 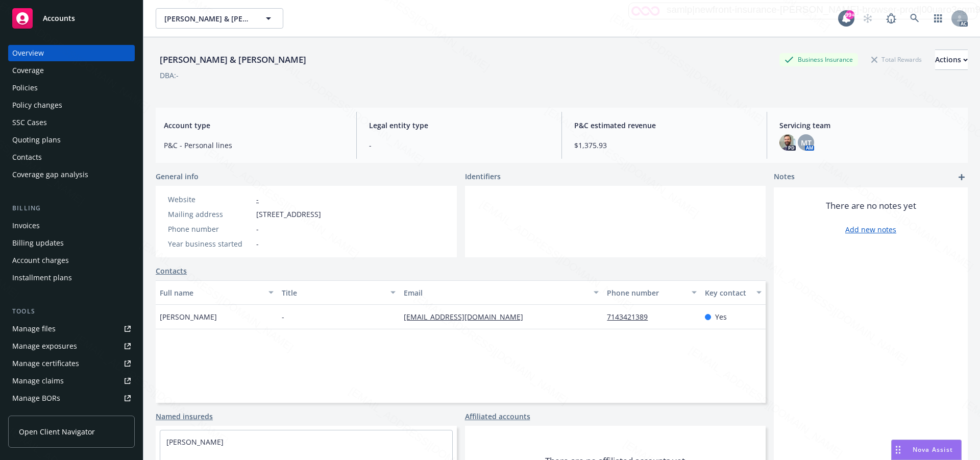 I want to click on div: Total Rewards, so click(x=897, y=59).